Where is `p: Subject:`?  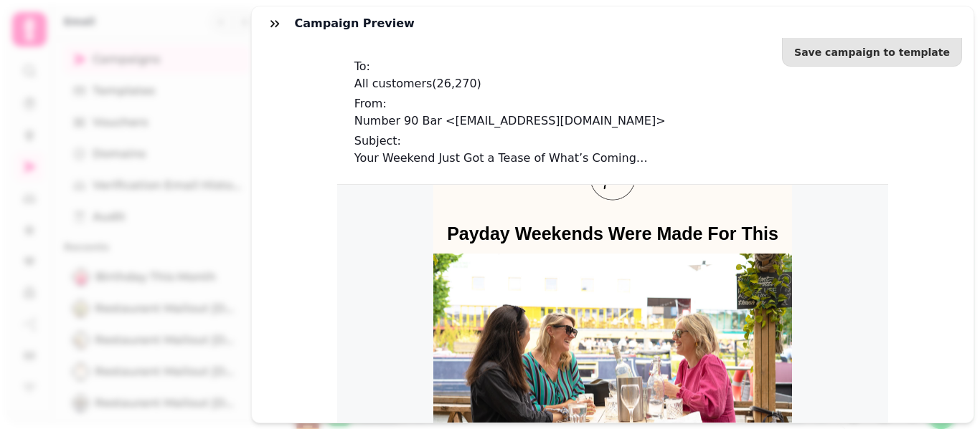 p: Subject: is located at coordinates (613, 141).